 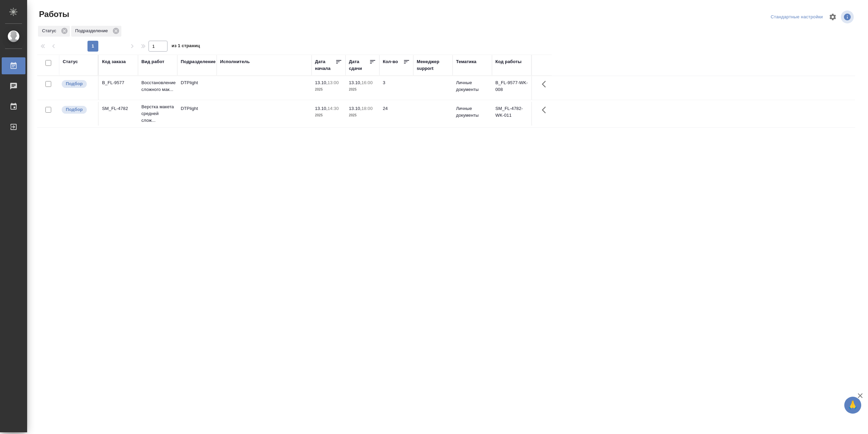 What do you see at coordinates (50, 31) in the screenshot?
I see `p: Статус` at bounding box center [50, 31].